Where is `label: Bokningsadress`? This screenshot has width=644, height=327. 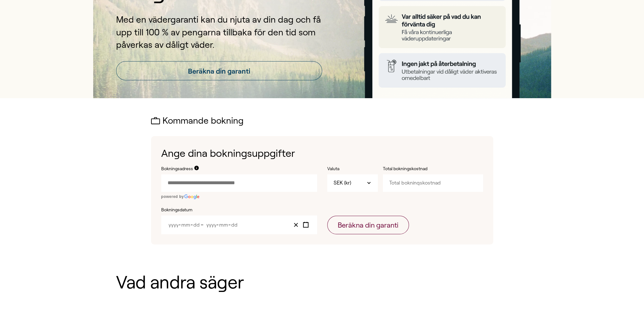
label: Bokningsadress is located at coordinates (177, 169).